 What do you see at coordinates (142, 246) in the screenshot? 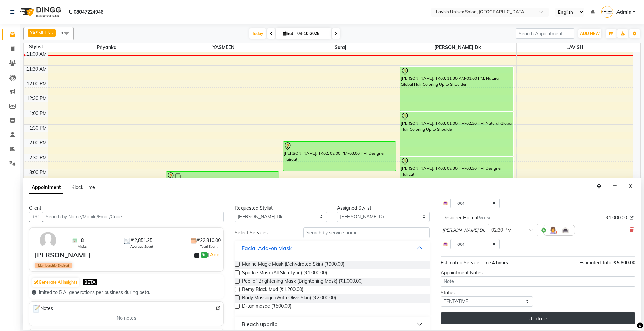
I see `span: Average Spent` at bounding box center [142, 246].